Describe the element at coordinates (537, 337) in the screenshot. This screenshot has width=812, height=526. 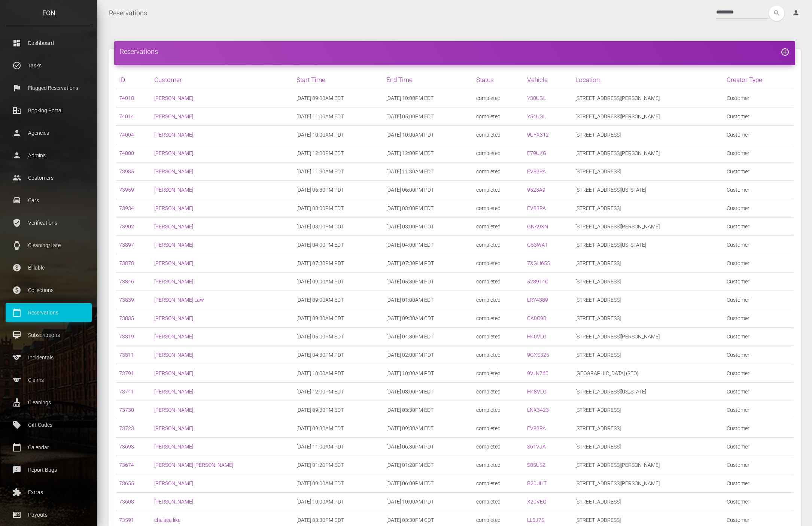
I see `a: H40VLG` at that location.